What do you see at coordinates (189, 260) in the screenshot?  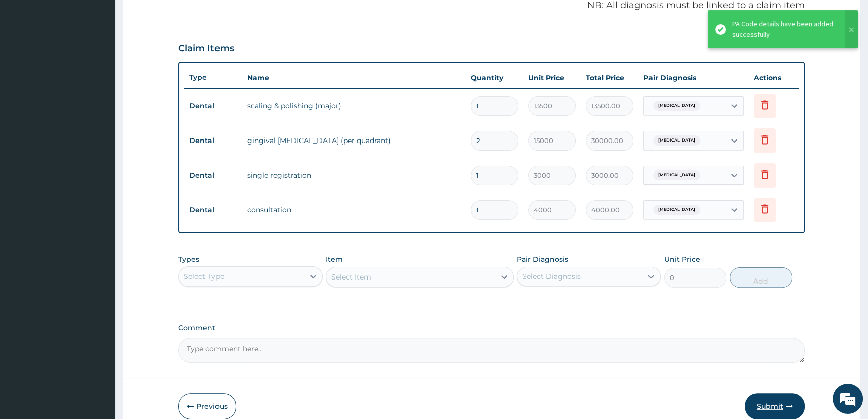 I see `label: Types` at bounding box center [189, 260].